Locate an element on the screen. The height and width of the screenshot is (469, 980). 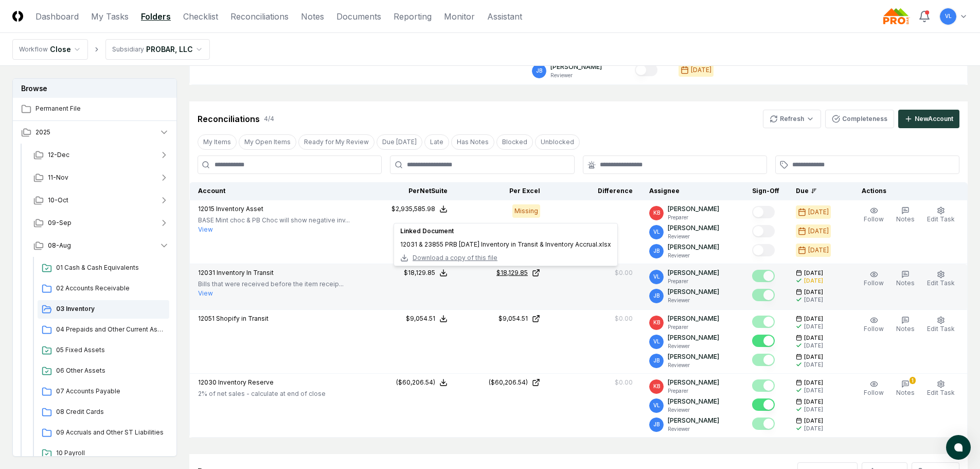
div: $18,129.85 is located at coordinates (419, 273).